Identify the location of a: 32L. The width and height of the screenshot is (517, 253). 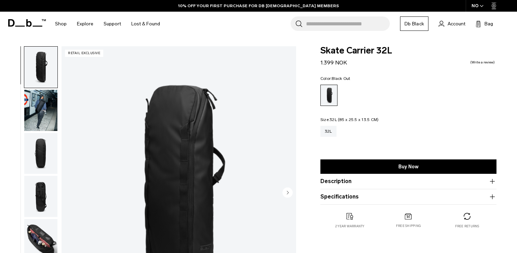
(329, 131).